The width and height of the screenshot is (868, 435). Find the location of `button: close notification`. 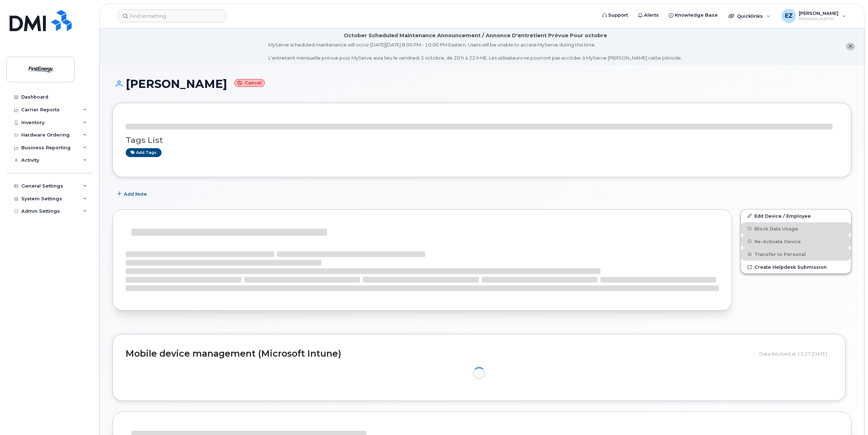

button: close notification is located at coordinates (850, 46).